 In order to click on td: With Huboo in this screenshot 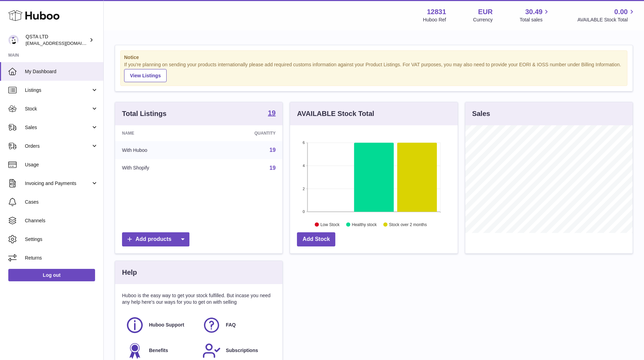, I will do `click(160, 150)`.